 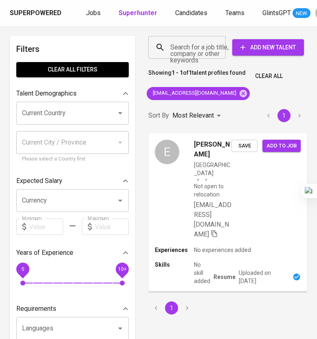 What do you see at coordinates (36, 13) in the screenshot?
I see `a: Superpowered` at bounding box center [36, 13].